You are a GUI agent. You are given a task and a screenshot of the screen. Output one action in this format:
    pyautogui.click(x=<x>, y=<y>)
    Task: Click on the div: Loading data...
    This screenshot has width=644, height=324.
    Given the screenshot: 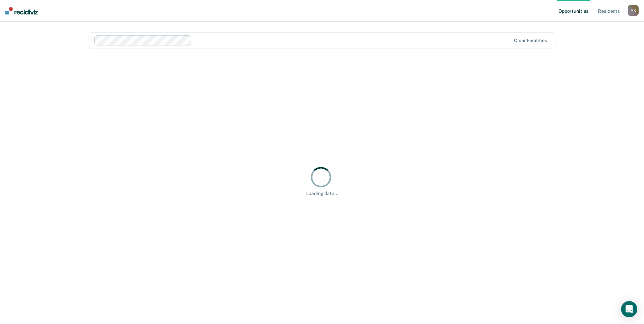 What is the action you would take?
    pyautogui.click(x=322, y=193)
    